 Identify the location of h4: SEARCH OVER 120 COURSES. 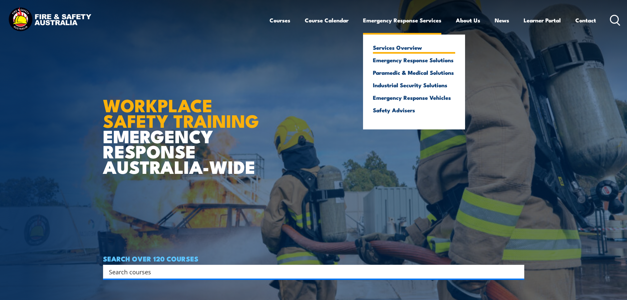
(314, 259).